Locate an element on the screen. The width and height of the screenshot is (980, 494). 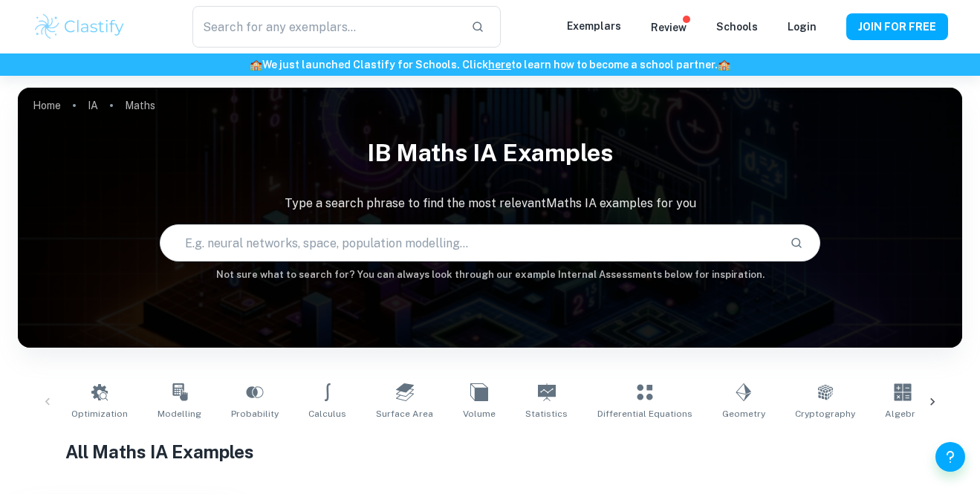
p: Type a search phrase to find the most relevant Maths IA examples for you is located at coordinates (489, 204).